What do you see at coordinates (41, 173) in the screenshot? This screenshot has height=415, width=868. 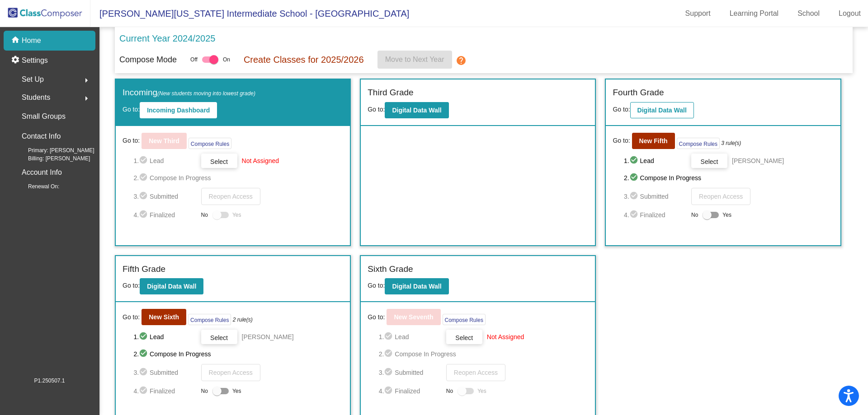 I see `p: Account Info` at bounding box center [41, 173].